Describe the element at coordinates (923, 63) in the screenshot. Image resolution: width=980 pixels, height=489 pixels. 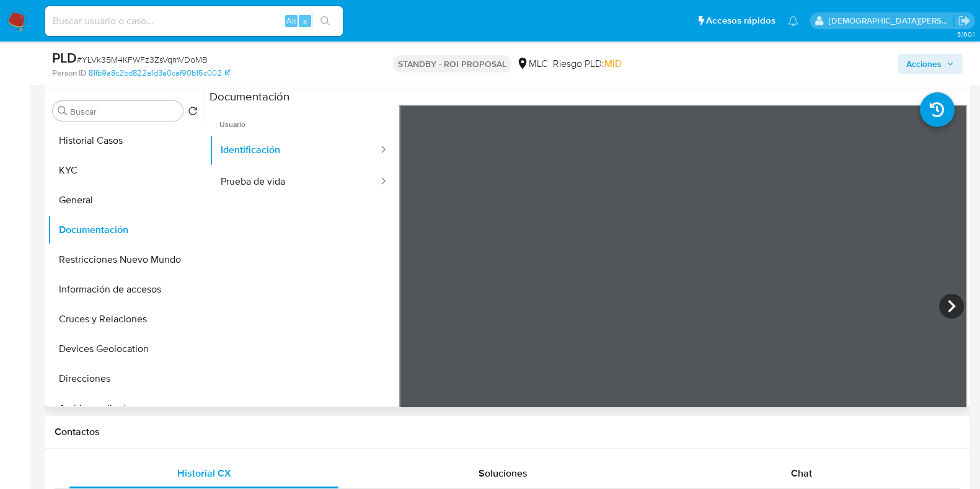
I see `span: Acciones` at that location.